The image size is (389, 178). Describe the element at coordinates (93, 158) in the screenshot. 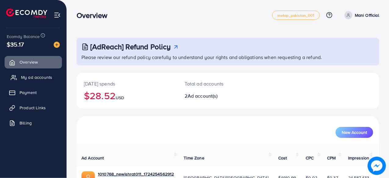

I see `span: Ad Account` at that location.